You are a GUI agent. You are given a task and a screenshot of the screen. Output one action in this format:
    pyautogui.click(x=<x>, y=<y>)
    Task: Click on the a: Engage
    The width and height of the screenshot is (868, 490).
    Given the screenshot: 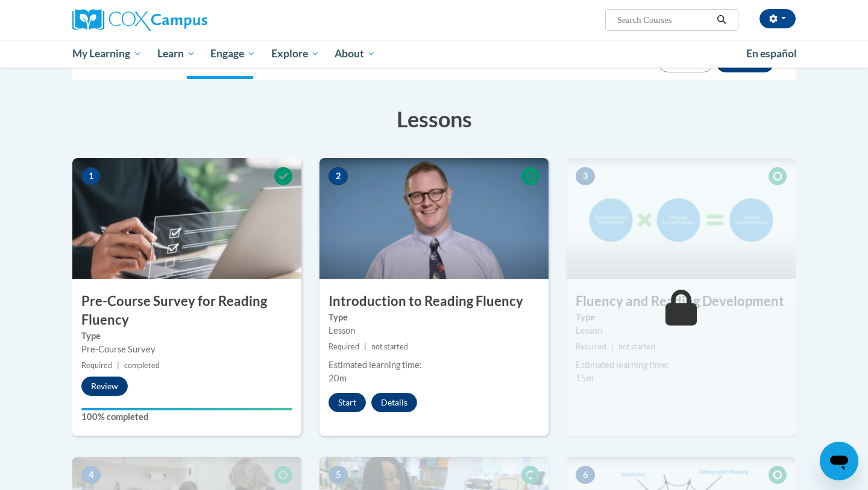 What is the action you would take?
    pyautogui.click(x=232, y=54)
    